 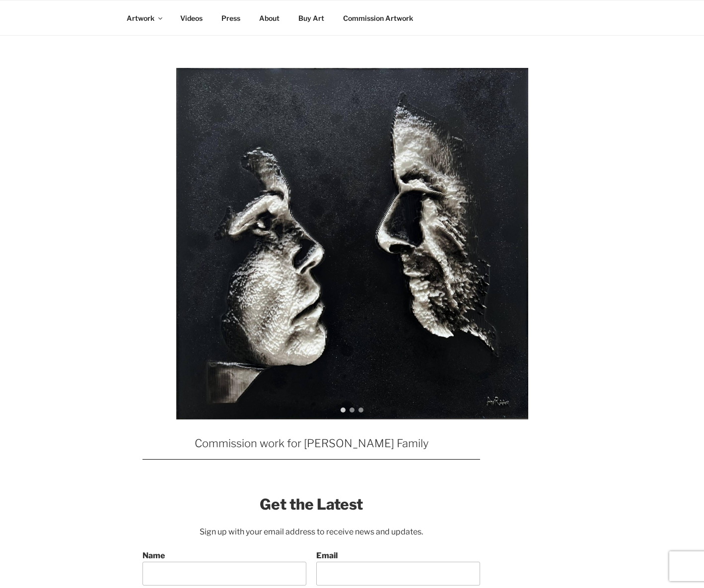 What do you see at coordinates (225, 574) in the screenshot?
I see `input: Name` at bounding box center [225, 574].